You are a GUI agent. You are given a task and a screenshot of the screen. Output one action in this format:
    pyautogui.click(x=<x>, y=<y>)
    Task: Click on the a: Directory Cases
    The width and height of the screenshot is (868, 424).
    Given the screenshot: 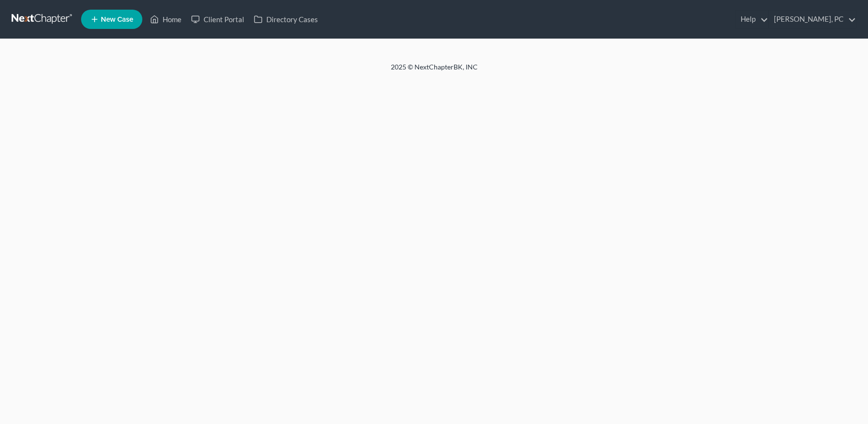 What is the action you would take?
    pyautogui.click(x=286, y=19)
    